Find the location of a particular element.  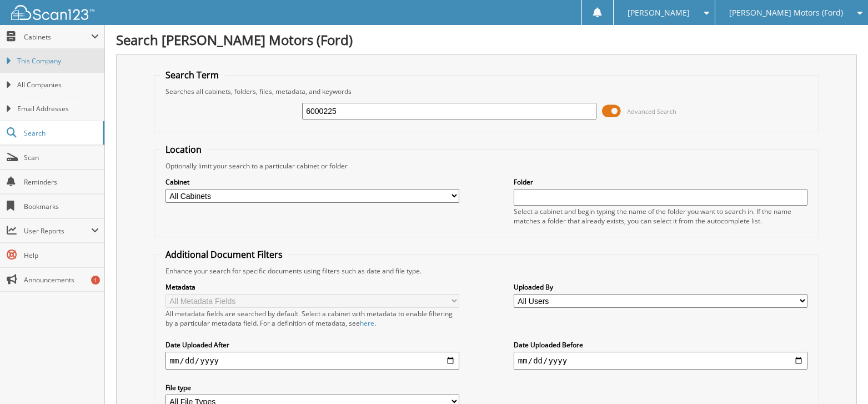

label: Folder is located at coordinates (660, 181).